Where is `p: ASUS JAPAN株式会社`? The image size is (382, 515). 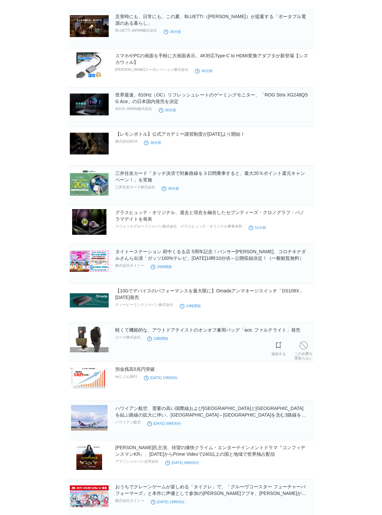
p: ASUS JAPAN株式会社 is located at coordinates (134, 109).